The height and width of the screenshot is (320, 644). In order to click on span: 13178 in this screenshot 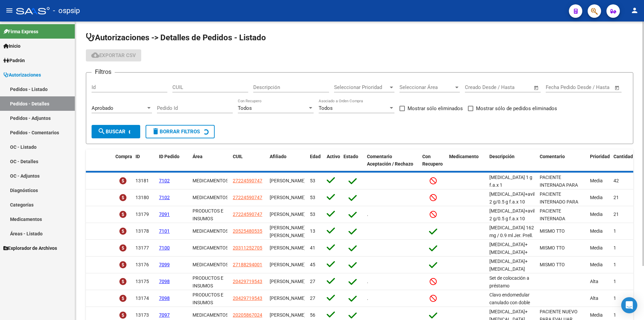, I will do `click(142, 231)`.